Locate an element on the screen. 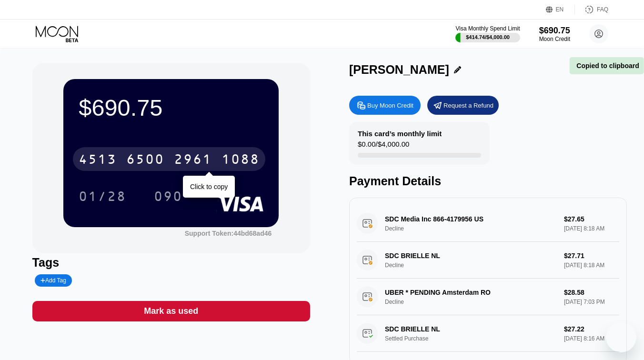  div: Payment Details is located at coordinates (488, 181).